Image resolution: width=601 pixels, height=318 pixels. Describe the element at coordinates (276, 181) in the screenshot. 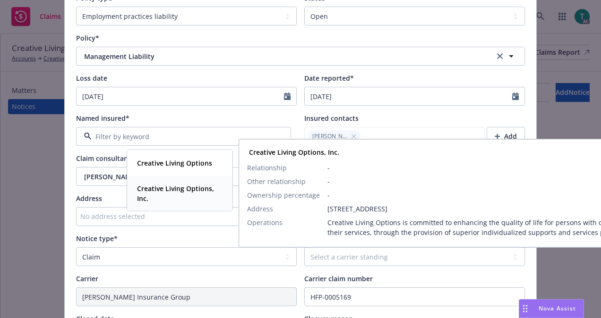

I see `span: Other relationship` at that location.